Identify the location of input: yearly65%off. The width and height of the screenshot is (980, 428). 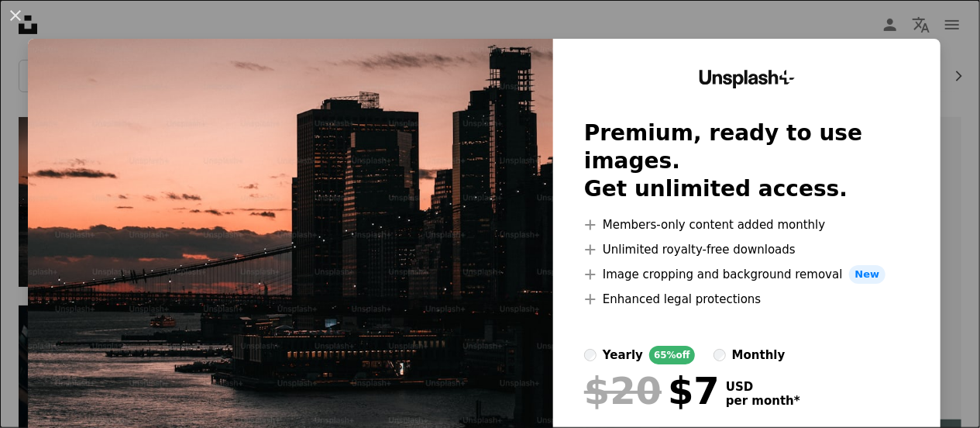
(590, 354).